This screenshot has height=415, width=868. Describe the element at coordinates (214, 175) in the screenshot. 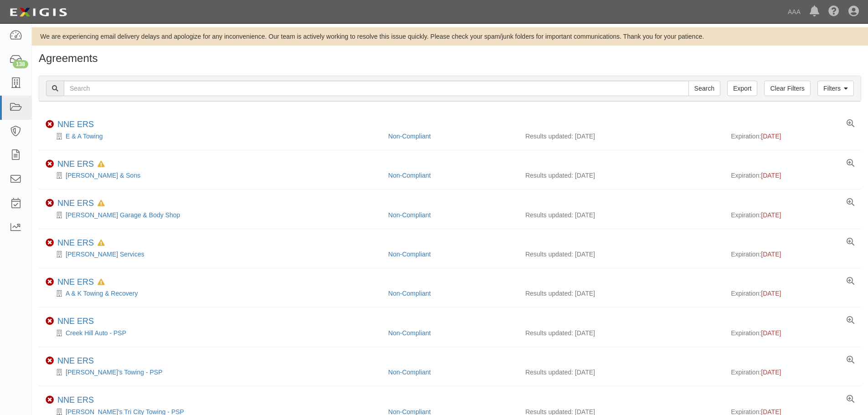

I see `div: Sylvio Paradis & Sons` at that location.